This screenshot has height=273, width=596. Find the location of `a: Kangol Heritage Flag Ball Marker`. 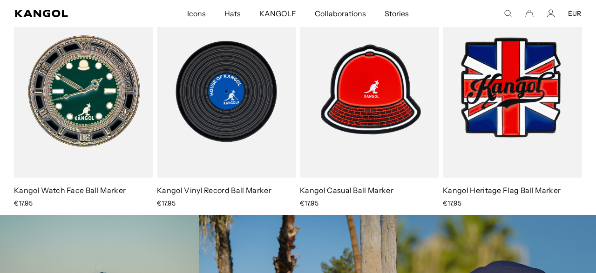

a: Kangol Heritage Flag Ball Marker is located at coordinates (501, 190).